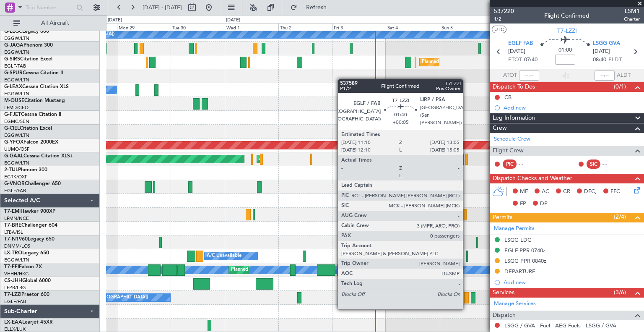 The image size is (644, 332). I want to click on button: UTC, so click(499, 29).